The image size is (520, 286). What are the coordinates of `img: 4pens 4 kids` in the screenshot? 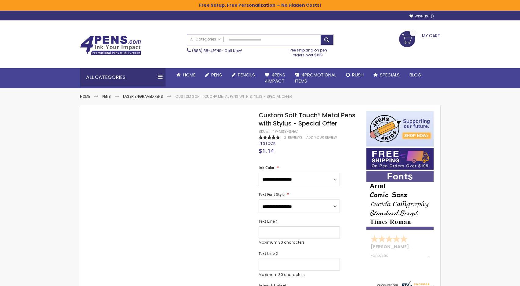 It's located at (400, 129).